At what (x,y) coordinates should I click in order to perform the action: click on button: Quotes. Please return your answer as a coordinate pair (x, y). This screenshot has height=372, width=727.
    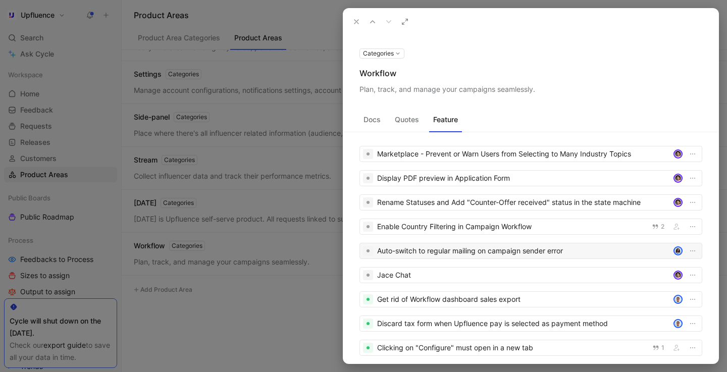
    Looking at the image, I should click on (407, 120).